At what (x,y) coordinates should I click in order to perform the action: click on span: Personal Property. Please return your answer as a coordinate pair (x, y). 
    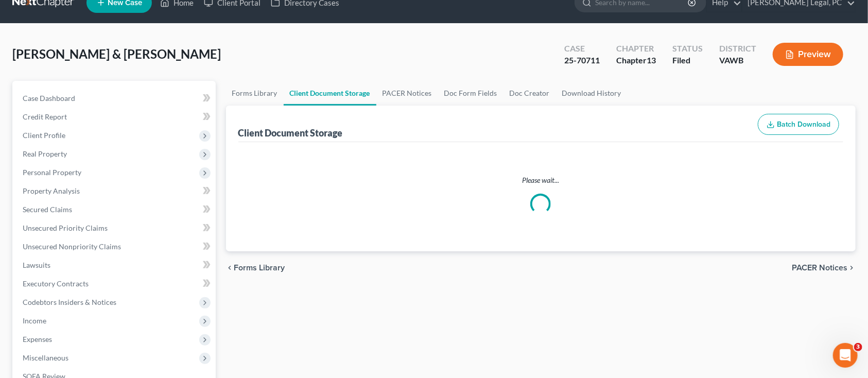
    Looking at the image, I should click on (52, 172).